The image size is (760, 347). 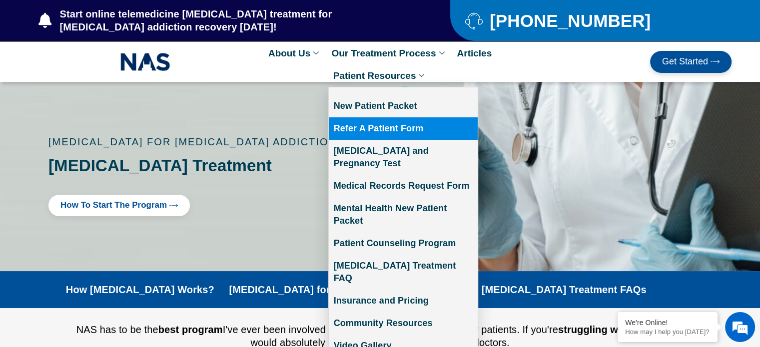 What do you see at coordinates (145, 62) in the screenshot?
I see `img: NAS_email_signature-removebg-preview.png` at bounding box center [145, 62].